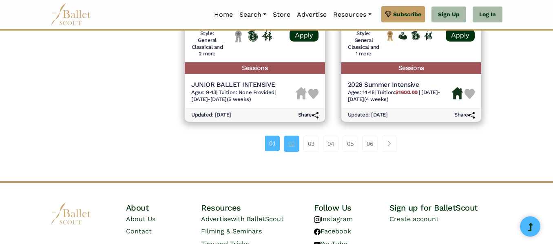 Image resolution: width=553 pixels, height=244 pixels. What do you see at coordinates (281, 15) in the screenshot?
I see `a: Store` at bounding box center [281, 15].